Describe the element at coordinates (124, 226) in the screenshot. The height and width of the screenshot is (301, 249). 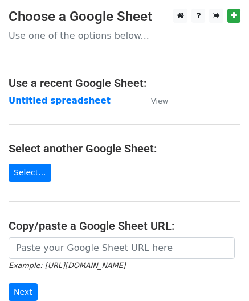
I see `h4: Copy/paste a Google Sheet URL:` at that location.